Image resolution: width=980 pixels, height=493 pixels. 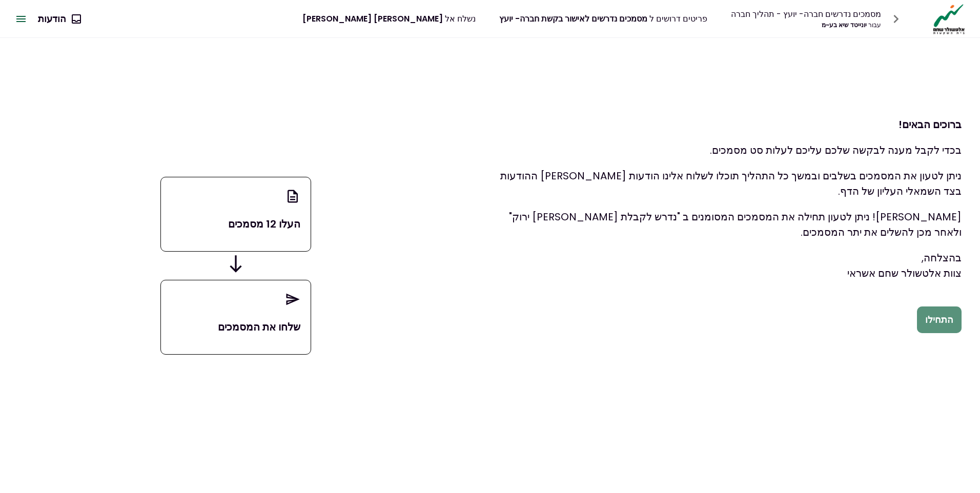 I want to click on button: התחילו, so click(x=939, y=320).